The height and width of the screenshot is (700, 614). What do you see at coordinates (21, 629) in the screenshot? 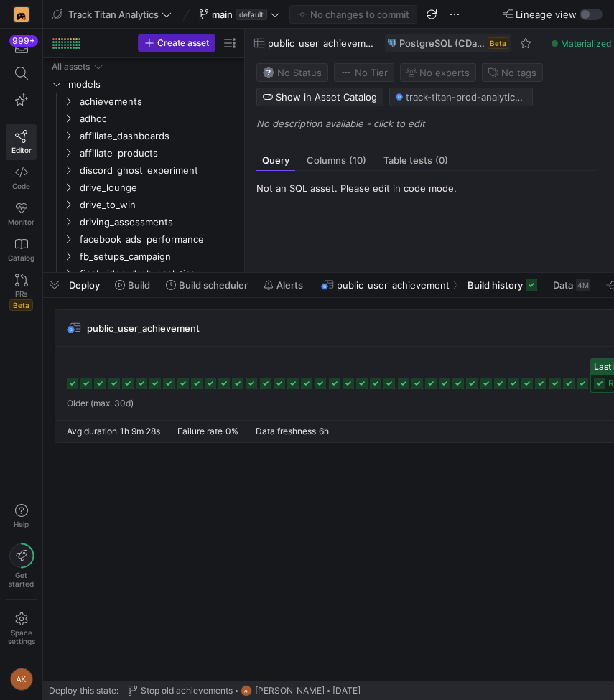
I see `a: Spacesettings` at bounding box center [21, 629].